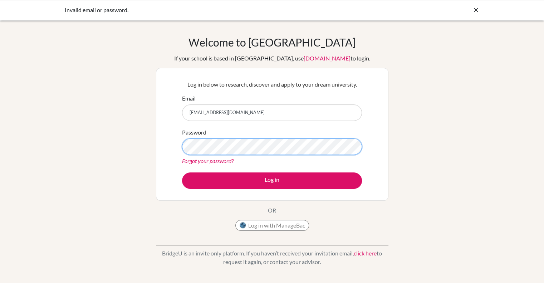  Describe the element at coordinates (272, 258) in the screenshot. I see `p: BridgeU is an invite only platform. If you haven’t received your invitation email, to request it ...` at that location.